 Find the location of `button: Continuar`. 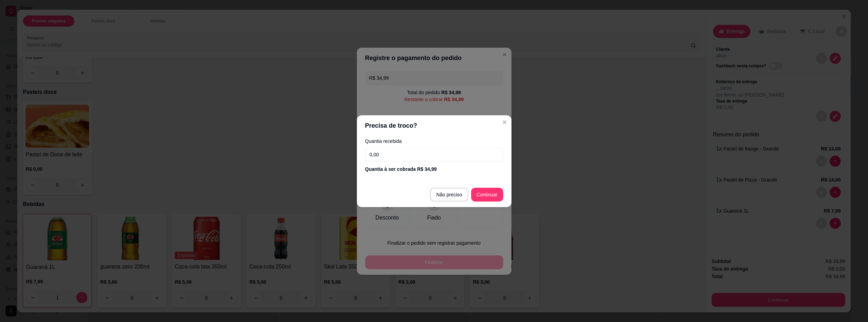

button: Continuar is located at coordinates (487, 195).